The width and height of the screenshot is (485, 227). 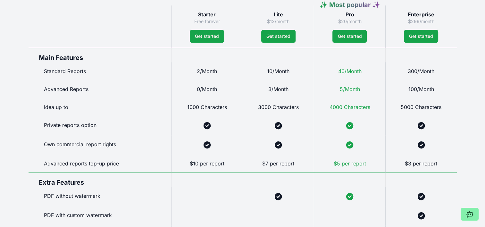 What do you see at coordinates (421, 89) in the screenshot?
I see `span: 100/Month` at bounding box center [421, 89].